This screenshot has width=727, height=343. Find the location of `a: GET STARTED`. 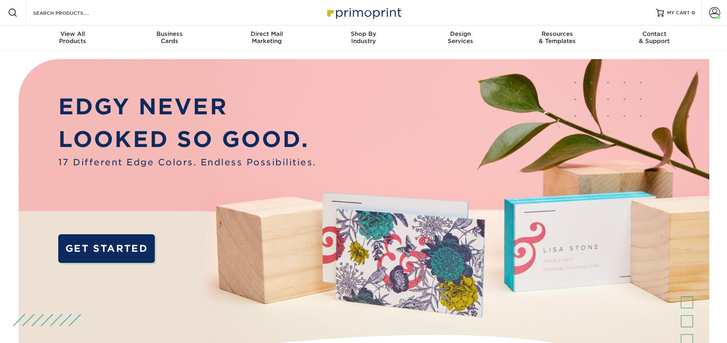

a: GET STARTED is located at coordinates (106, 249).